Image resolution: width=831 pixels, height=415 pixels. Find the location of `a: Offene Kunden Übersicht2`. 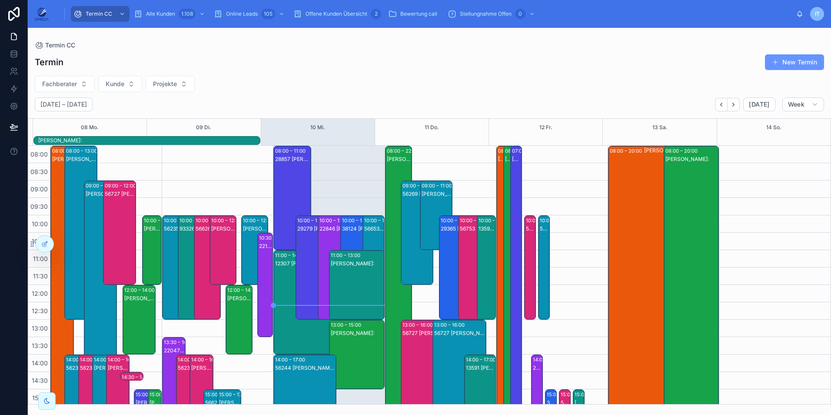

a: Offene Kunden Übersicht2 is located at coordinates (337, 14).